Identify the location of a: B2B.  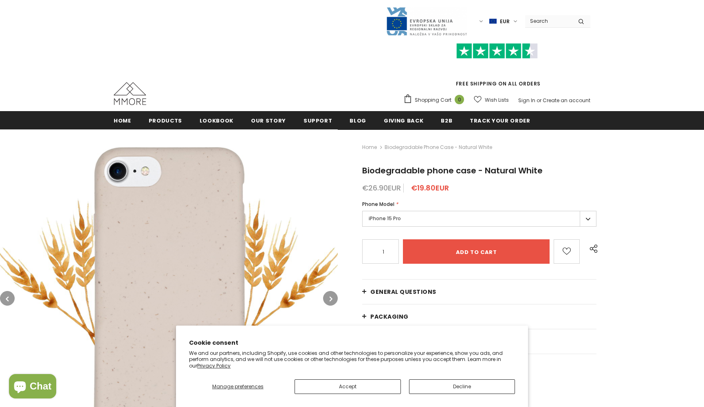
(446, 120).